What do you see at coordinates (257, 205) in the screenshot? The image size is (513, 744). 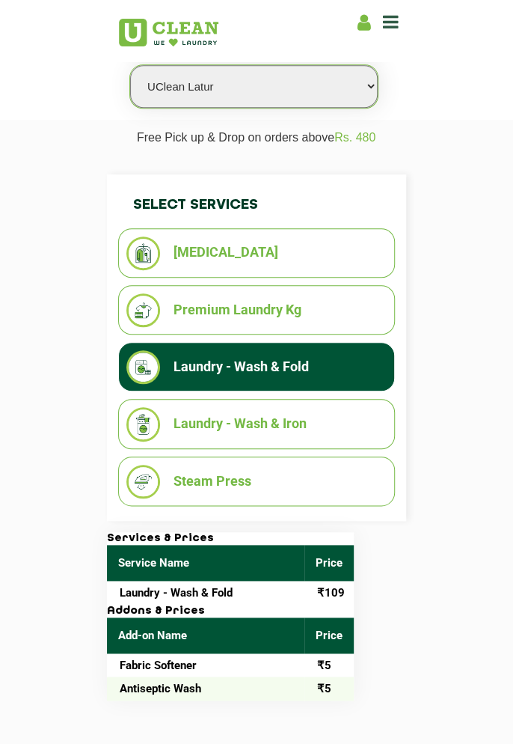 I see `h4: Select Services` at bounding box center [257, 205].